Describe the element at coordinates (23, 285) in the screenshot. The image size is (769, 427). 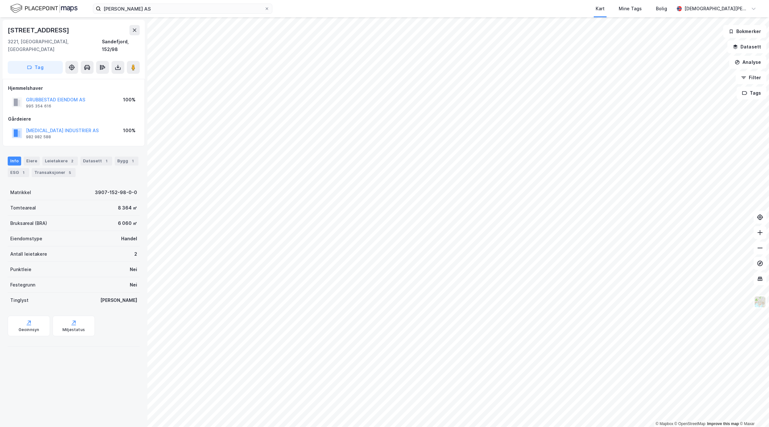
I see `div: Festegrunn` at that location.